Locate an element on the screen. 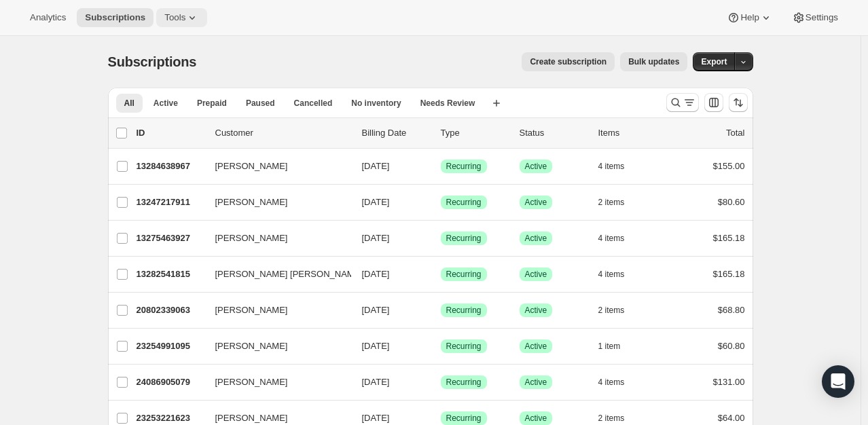 This screenshot has width=868, height=425. p: Billing Date is located at coordinates (396, 133).